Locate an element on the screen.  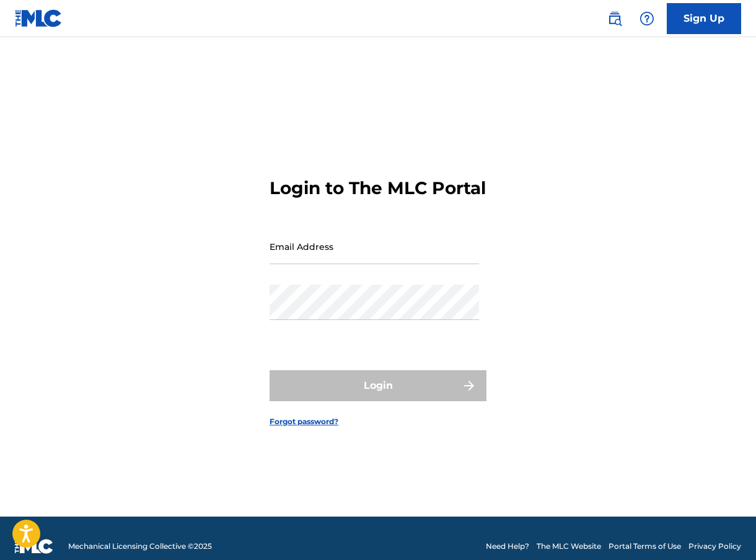
img: MLC Logo is located at coordinates (38, 18).